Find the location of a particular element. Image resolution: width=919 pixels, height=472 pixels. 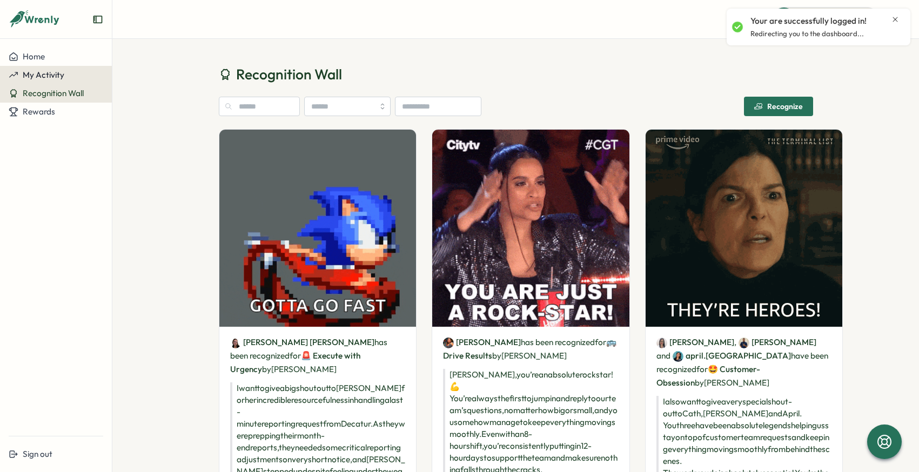

span: Rewards is located at coordinates (39, 111).